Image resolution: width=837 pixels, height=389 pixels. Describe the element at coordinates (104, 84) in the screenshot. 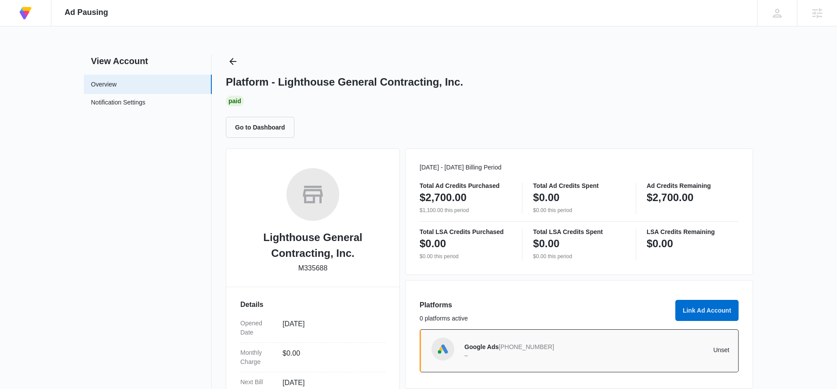

I see `a: Overview` at that location.